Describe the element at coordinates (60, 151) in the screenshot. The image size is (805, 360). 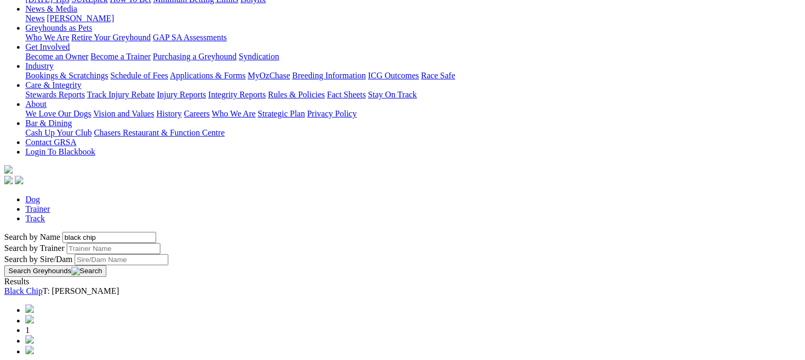
I see `a: Login To Blackbook` at that location.